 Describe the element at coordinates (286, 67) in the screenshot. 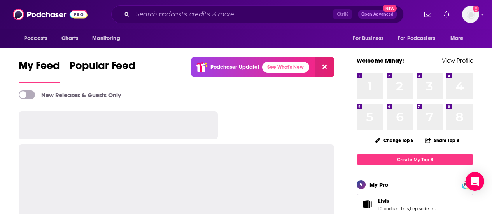

I see `a: See What's New` at that location.